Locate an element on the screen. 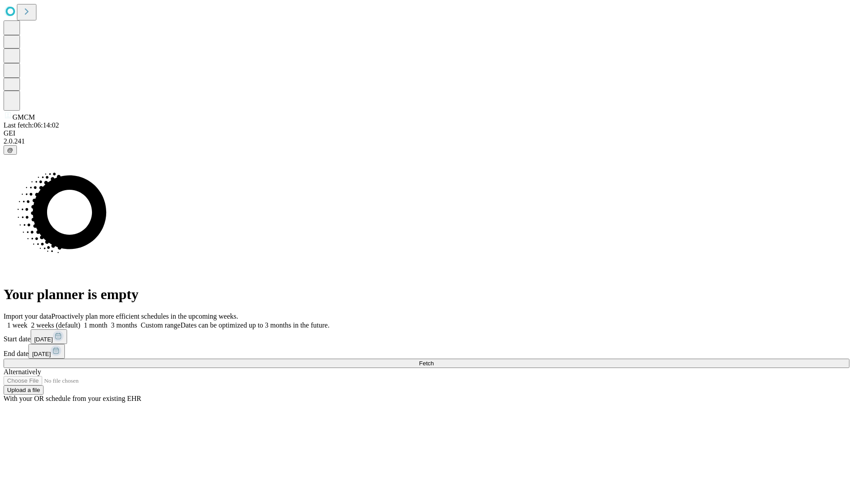 The image size is (853, 480). div: 2.0.241 is located at coordinates (427, 141).